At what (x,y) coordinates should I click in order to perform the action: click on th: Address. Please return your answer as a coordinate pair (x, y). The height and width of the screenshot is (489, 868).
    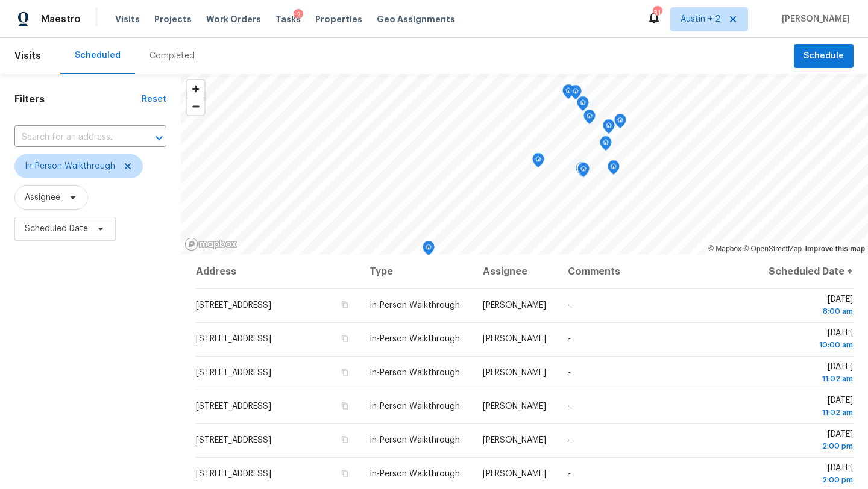
    Looking at the image, I should click on (277, 272).